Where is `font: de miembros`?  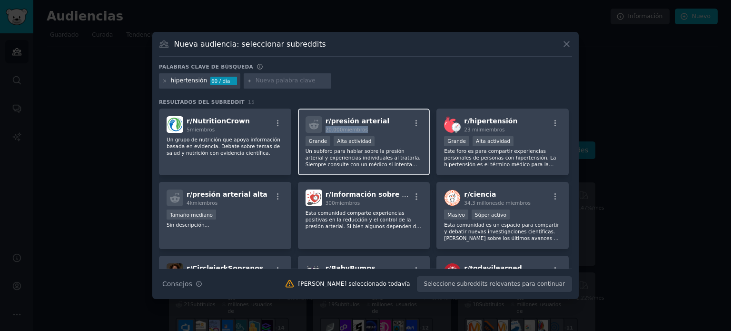 font: de miembros is located at coordinates (514, 203).